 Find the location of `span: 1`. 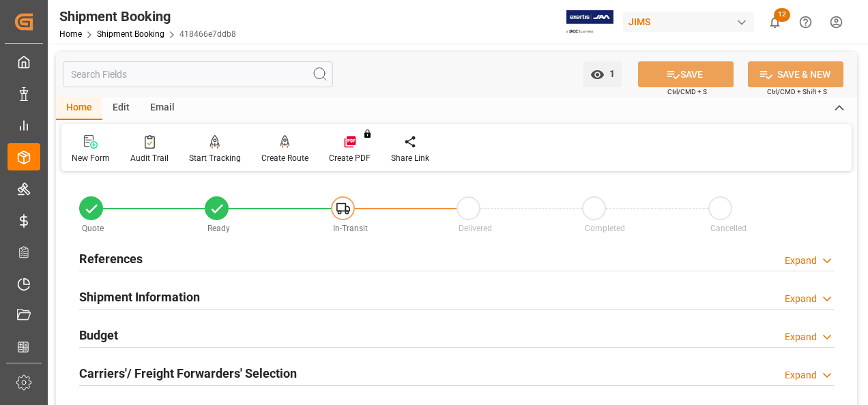

span: 1 is located at coordinates (609, 74).